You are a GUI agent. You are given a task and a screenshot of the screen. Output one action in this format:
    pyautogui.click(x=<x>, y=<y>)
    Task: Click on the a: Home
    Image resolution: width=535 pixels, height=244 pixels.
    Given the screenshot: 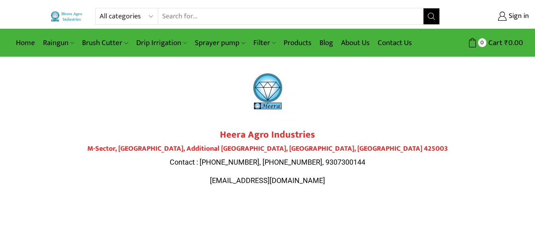 What is the action you would take?
    pyautogui.click(x=25, y=43)
    